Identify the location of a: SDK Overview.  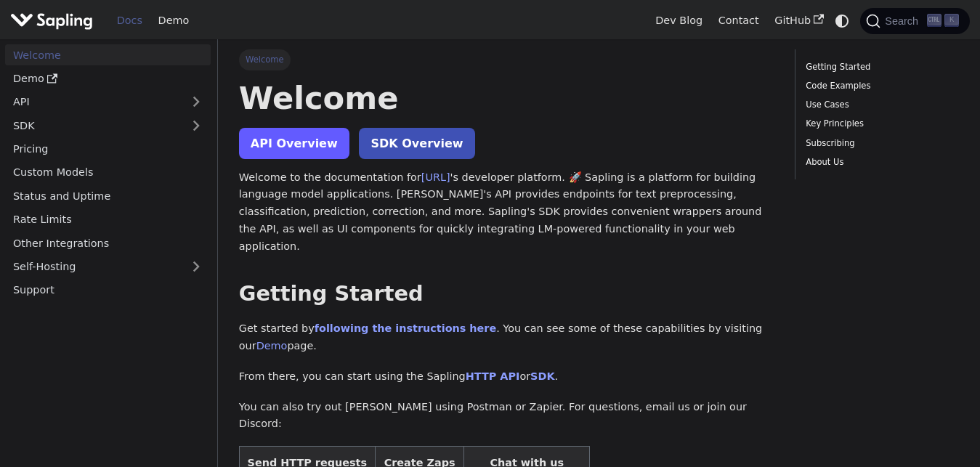
(416, 143).